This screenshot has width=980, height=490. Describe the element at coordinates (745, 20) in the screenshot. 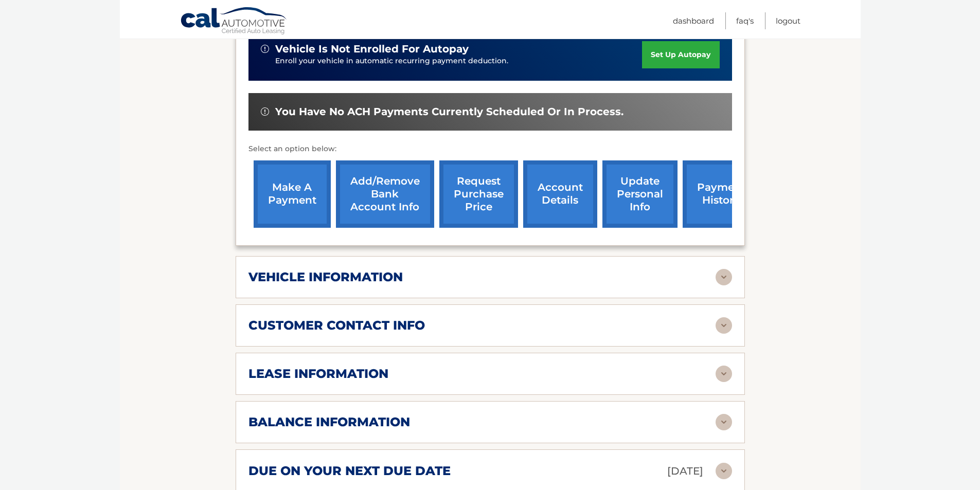

I see `a: FAQ's` at that location.